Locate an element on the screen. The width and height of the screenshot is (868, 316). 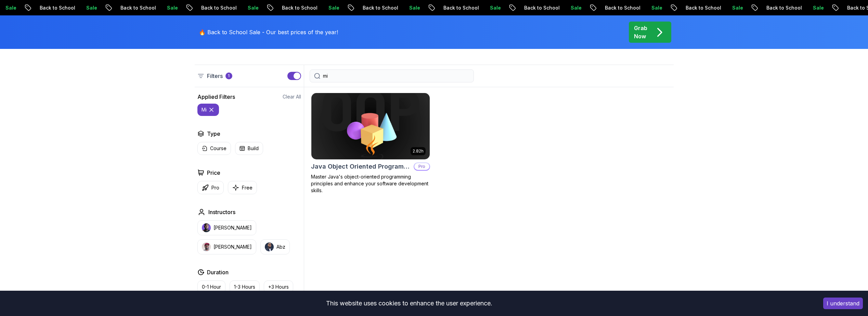
button: Free is located at coordinates (242, 187).